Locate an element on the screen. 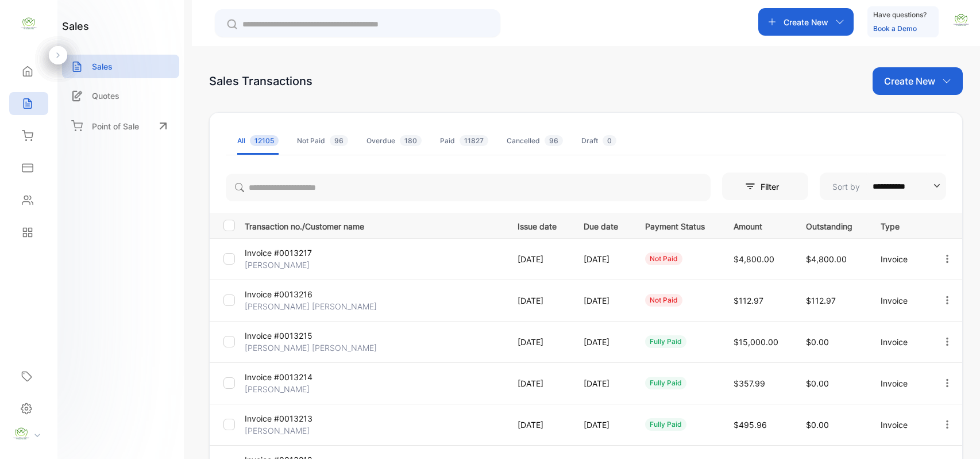  p: Payment Status is located at coordinates (677, 225).